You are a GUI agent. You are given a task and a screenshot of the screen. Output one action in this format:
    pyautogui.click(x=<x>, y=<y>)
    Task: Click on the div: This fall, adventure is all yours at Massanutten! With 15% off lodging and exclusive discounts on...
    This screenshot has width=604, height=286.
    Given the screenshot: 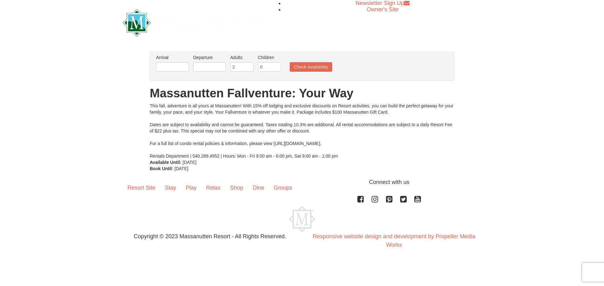 What is the action you would take?
    pyautogui.click(x=302, y=131)
    